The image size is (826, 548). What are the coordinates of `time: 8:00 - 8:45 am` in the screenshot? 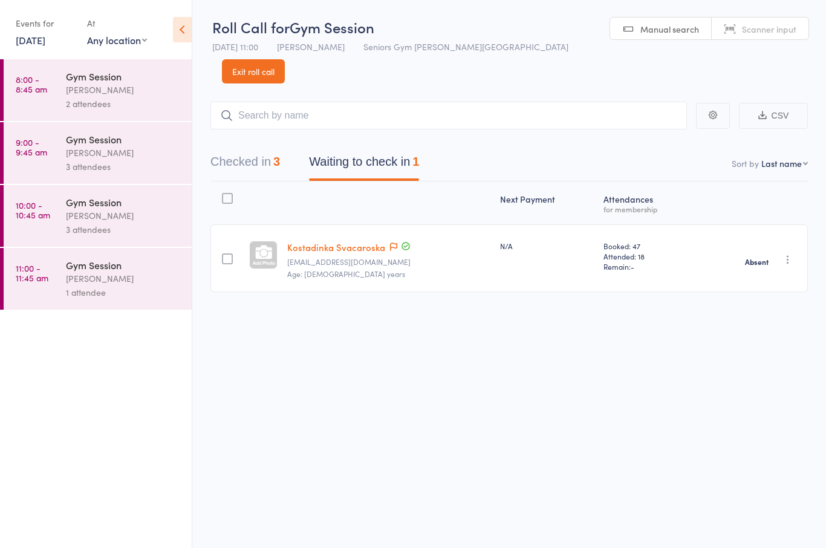 It's located at (31, 84).